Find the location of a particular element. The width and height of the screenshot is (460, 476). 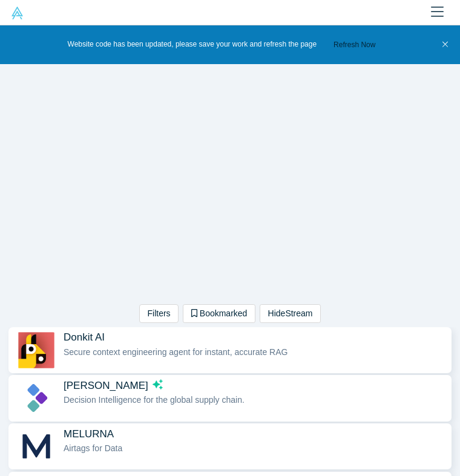

span: Decision Intelligence for the global supply chain. is located at coordinates (154, 400).